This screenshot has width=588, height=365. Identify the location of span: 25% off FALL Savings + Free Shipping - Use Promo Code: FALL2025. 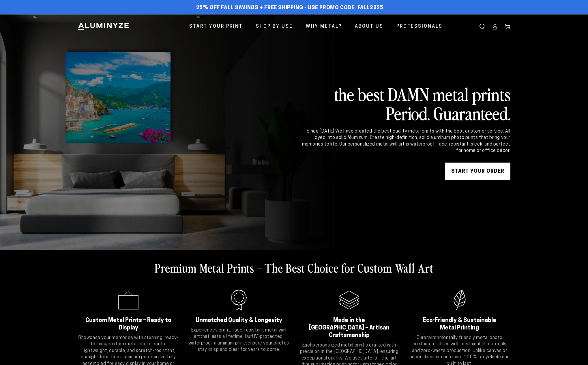
(290, 8).